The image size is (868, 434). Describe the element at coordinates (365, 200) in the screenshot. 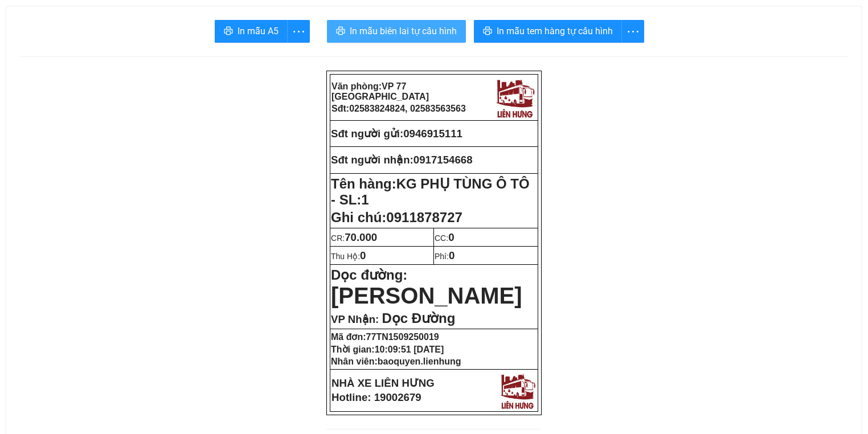

I see `span: 1` at that location.